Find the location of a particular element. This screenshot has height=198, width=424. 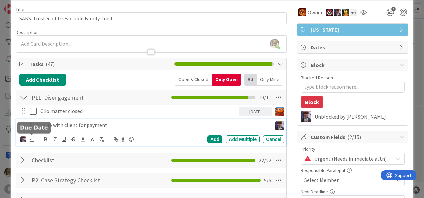

span: Tasks is located at coordinates (100, 64).